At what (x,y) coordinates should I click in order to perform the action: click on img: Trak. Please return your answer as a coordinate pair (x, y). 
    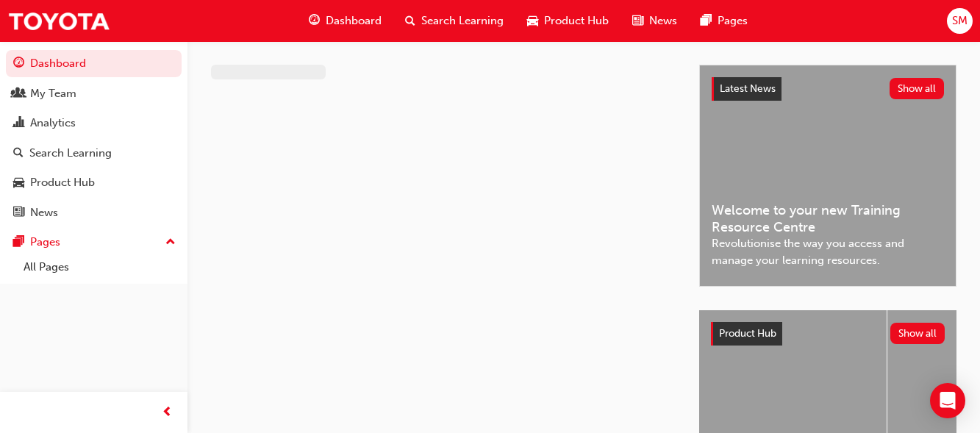
    Looking at the image, I should click on (59, 20).